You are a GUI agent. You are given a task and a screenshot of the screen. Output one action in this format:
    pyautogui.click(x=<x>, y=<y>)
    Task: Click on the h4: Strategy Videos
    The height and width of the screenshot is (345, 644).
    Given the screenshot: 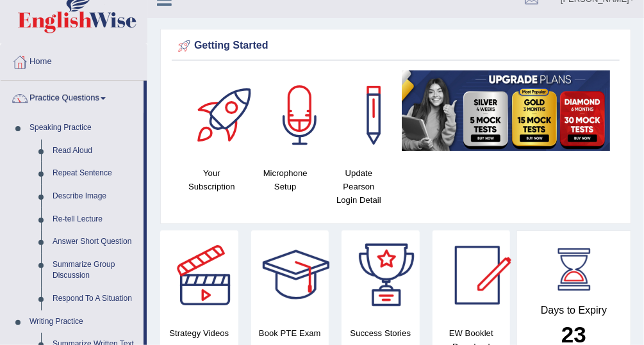 What is the action you would take?
    pyautogui.click(x=199, y=333)
    